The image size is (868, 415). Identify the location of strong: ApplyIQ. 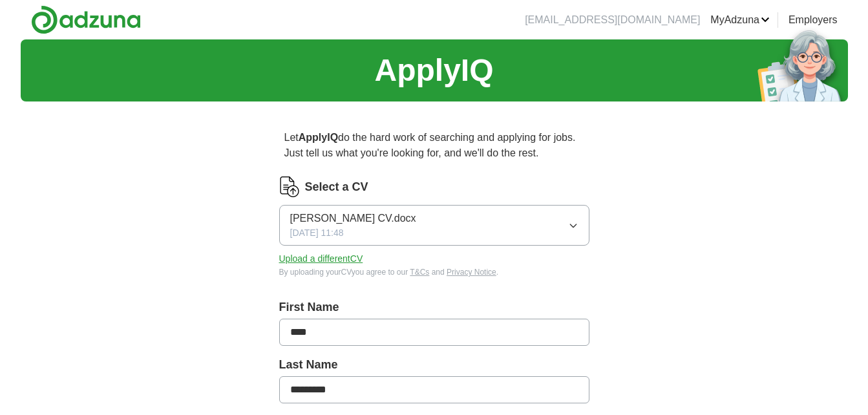
(318, 137).